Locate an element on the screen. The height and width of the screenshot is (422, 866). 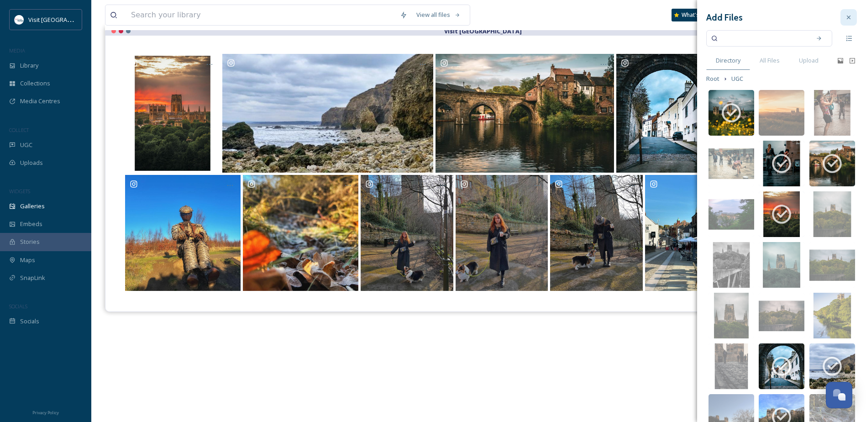
img: 1680077135441.jpeg is located at coordinates (19, 20).